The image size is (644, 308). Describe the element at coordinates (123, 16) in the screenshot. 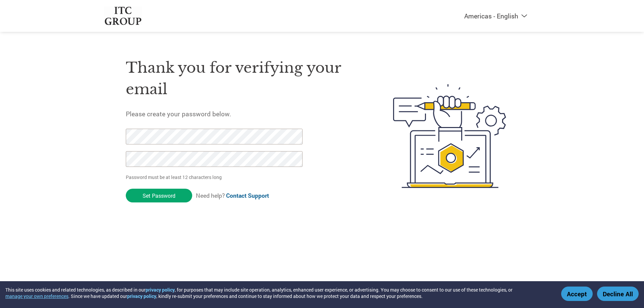

I see `img: ITC Group` at that location.